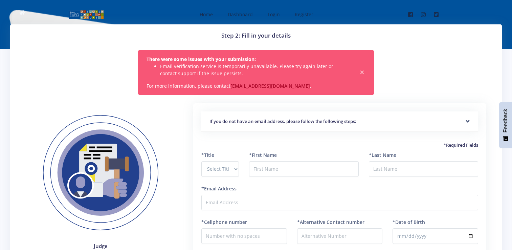  Describe the element at coordinates (240, 14) in the screenshot. I see `a: Dashboard` at that location.